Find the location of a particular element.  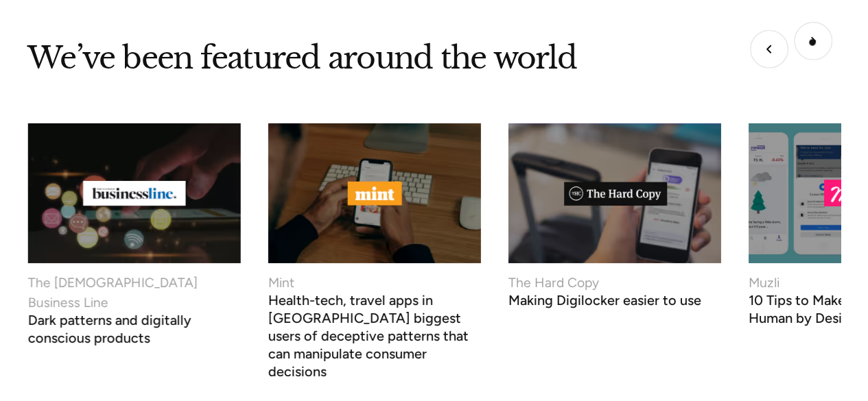

a: The Hard CopyMaking Digilocker easier to use is located at coordinates (615, 214).